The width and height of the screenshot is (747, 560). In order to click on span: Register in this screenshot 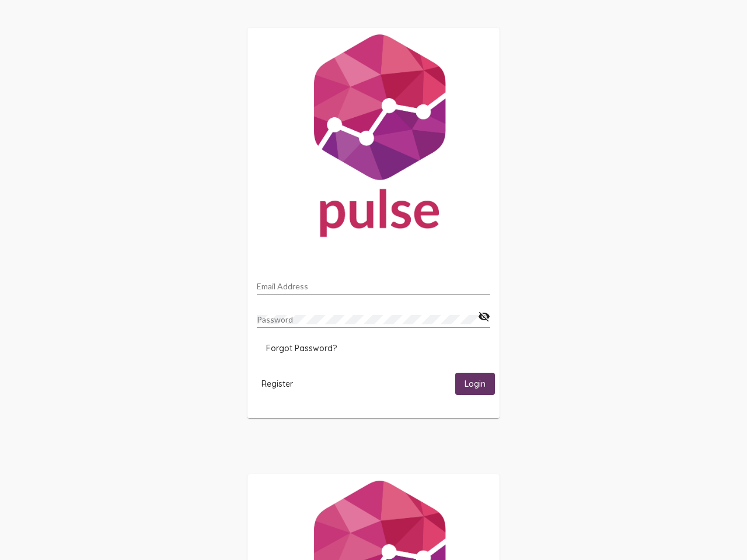, I will do `click(277, 384)`.